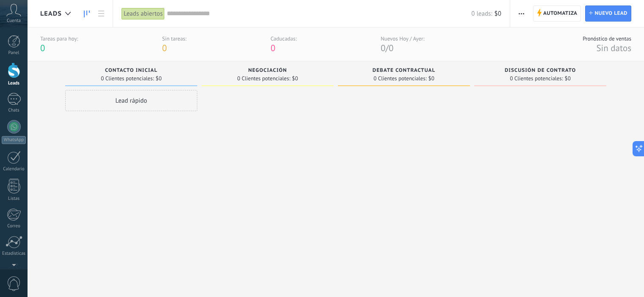  Describe the element at coordinates (607, 38) in the screenshot. I see `div: Pronóstico de ventas` at that location.